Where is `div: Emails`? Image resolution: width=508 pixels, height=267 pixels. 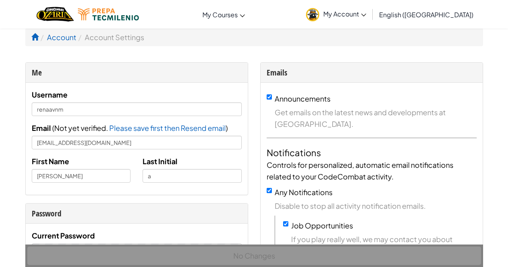 div: Emails is located at coordinates (371, 72).